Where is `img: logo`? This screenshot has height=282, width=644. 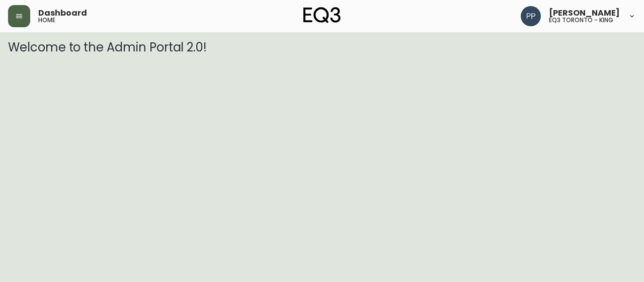
img: logo is located at coordinates (322, 15).